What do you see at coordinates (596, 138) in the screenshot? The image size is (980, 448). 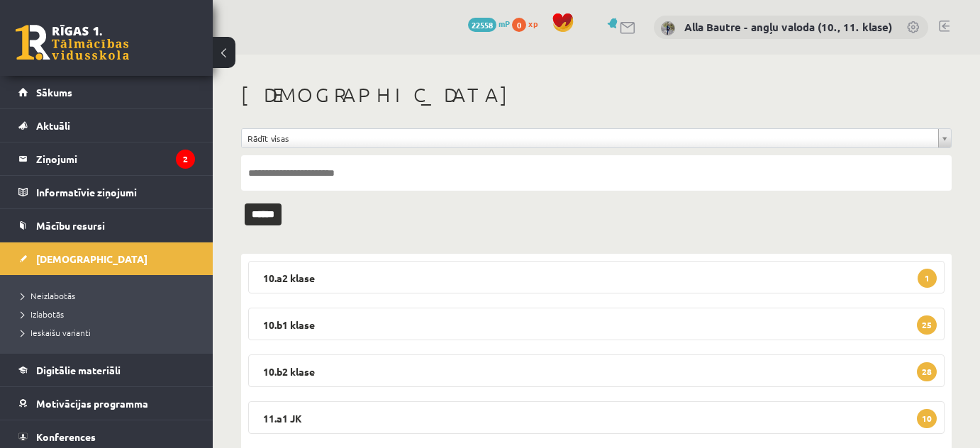 I see `a: Rādīt visas` at bounding box center [596, 138].